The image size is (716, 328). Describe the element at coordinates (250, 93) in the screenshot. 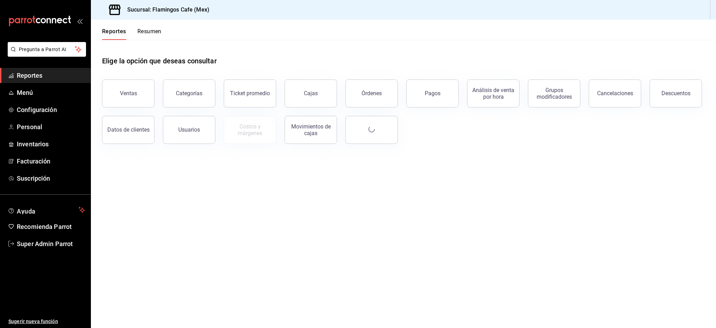

I see `div: Ticket promedio` at that location.